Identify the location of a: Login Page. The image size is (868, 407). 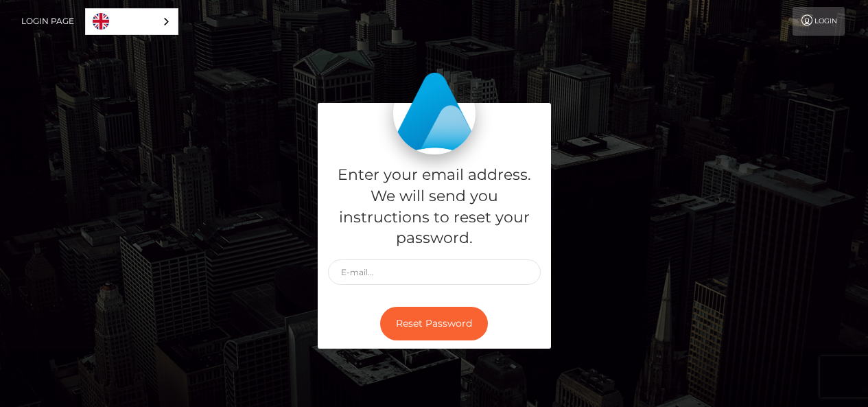
(47, 21).